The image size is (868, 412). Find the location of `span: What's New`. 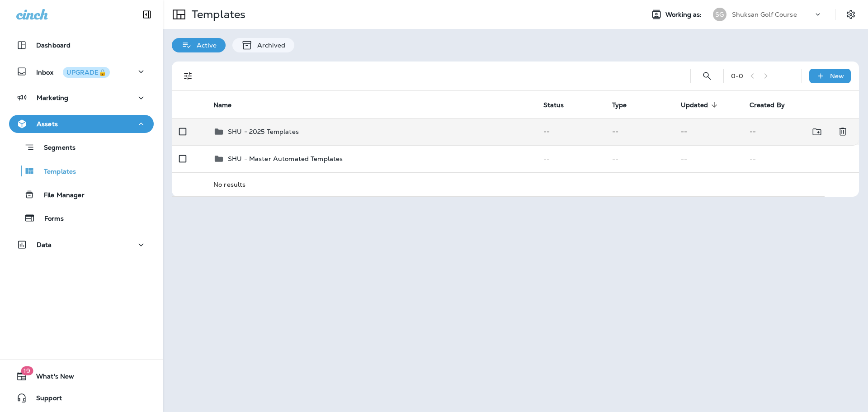

span: What's New is located at coordinates (51, 378).